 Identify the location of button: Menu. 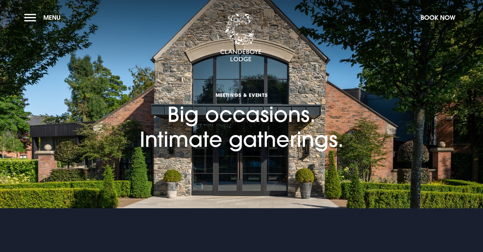
(44, 17).